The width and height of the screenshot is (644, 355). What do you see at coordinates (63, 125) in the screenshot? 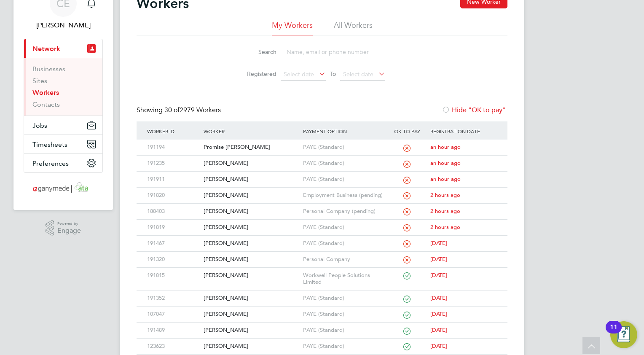
I see `button: Jobs` at bounding box center [63, 125].